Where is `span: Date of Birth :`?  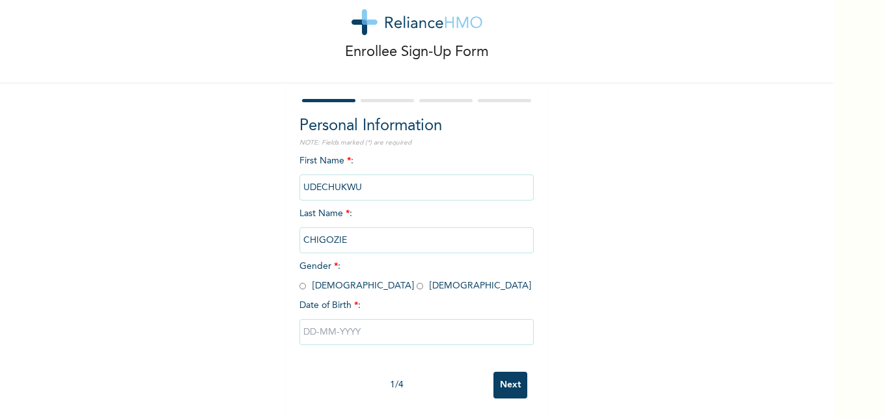 span: Date of Birth : is located at coordinates (330, 305).